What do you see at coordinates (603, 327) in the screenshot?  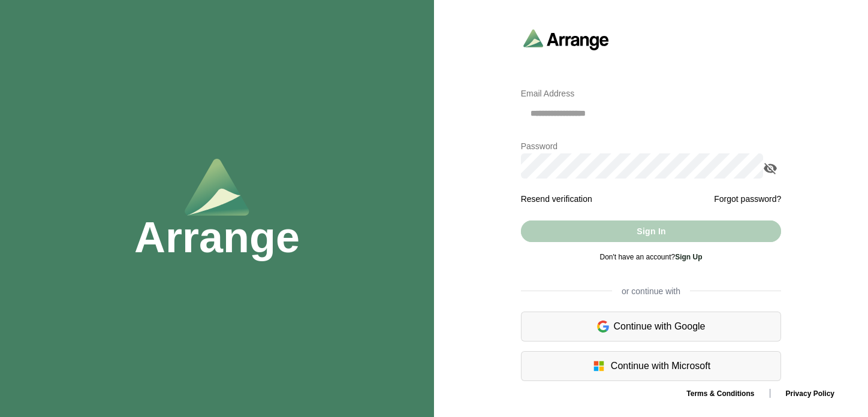 I see `img: google-logo.6d399ca0.svg` at bounding box center [603, 327].